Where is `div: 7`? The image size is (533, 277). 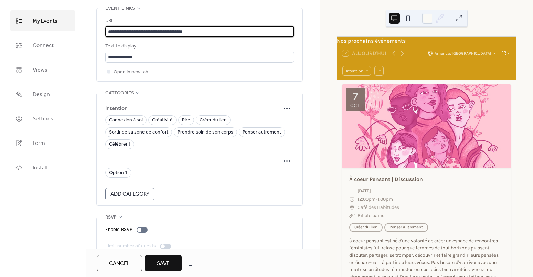 div: 7 is located at coordinates (355, 96).